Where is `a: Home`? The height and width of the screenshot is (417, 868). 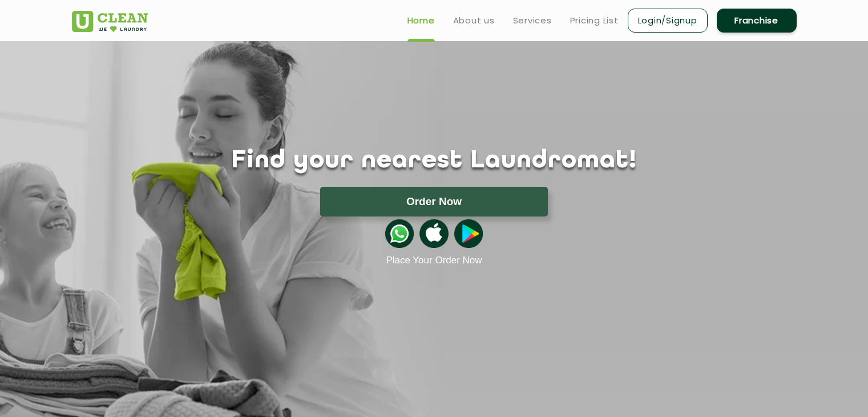 a: Home is located at coordinates (421, 20).